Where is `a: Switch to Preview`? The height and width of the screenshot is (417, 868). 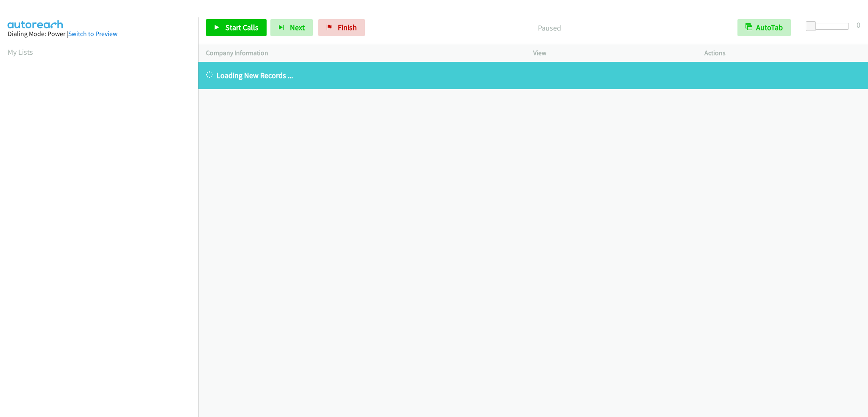
a: Switch to Preview is located at coordinates (93, 34).